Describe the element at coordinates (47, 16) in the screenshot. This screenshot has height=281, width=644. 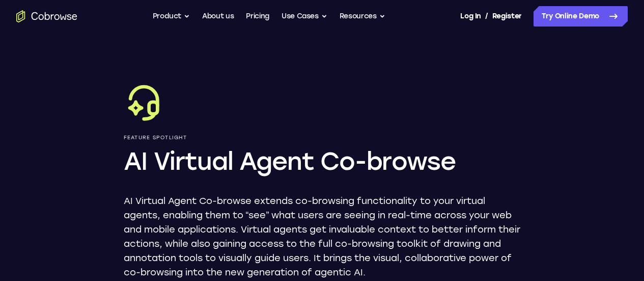
I see `a: Go to the home page` at that location.